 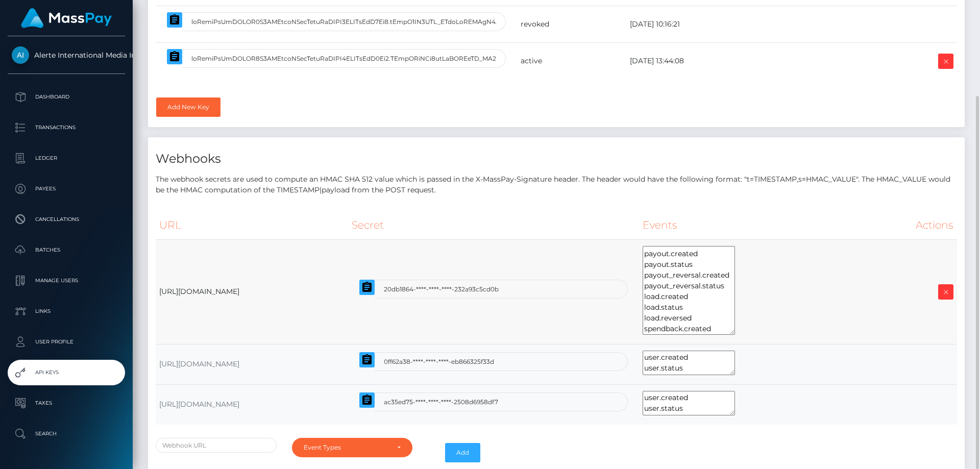 I want to click on img: Alerte International Media Inc., so click(x=20, y=55).